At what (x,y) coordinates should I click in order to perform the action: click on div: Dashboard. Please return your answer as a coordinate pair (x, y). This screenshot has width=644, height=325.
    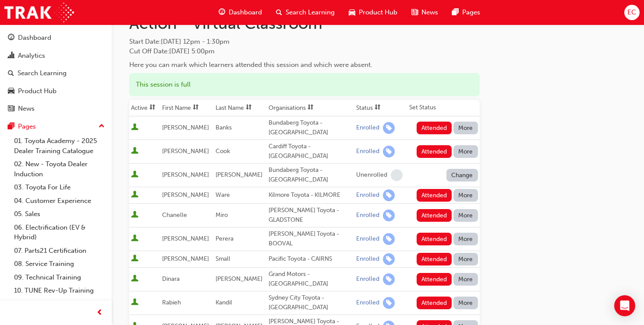
    Looking at the image, I should click on (34, 38).